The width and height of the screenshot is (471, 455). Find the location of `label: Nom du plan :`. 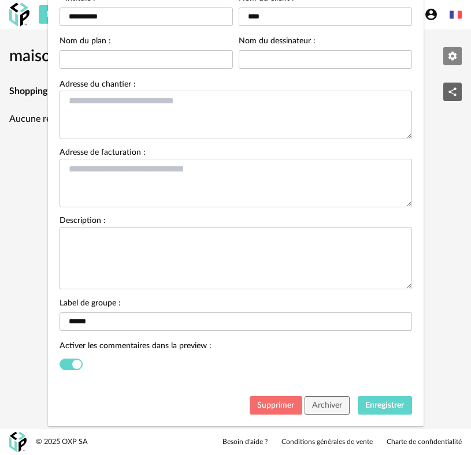

label: Nom du plan : is located at coordinates (85, 42).